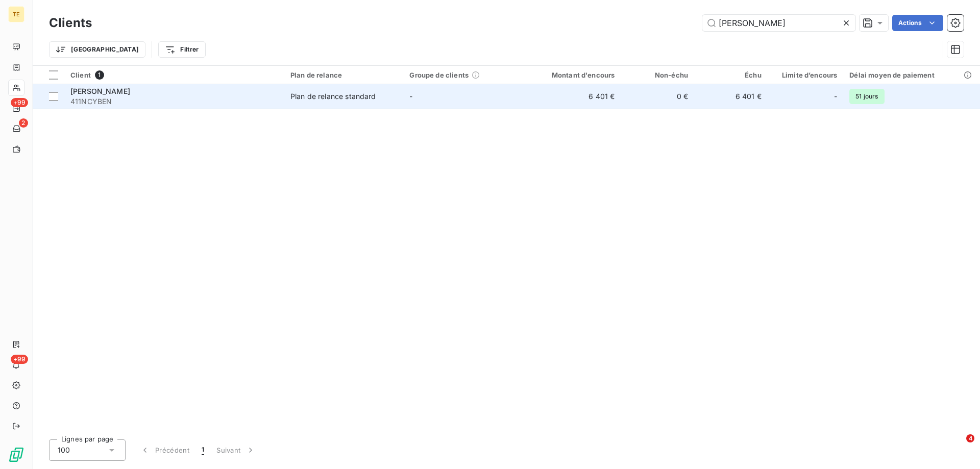 This screenshot has width=980, height=469. What do you see at coordinates (917, 23) in the screenshot?
I see `button: Actions` at bounding box center [917, 23].